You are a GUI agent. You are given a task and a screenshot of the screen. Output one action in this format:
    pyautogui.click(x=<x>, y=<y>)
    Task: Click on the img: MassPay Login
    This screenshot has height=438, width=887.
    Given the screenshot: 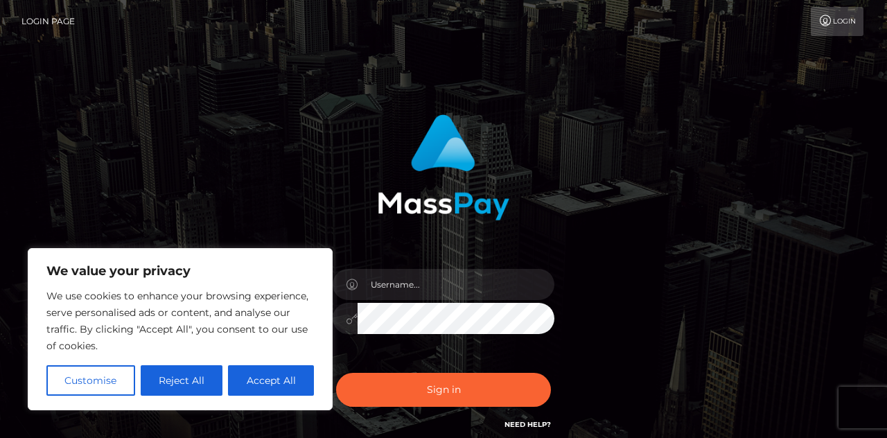 What is the action you would take?
    pyautogui.click(x=444, y=167)
    